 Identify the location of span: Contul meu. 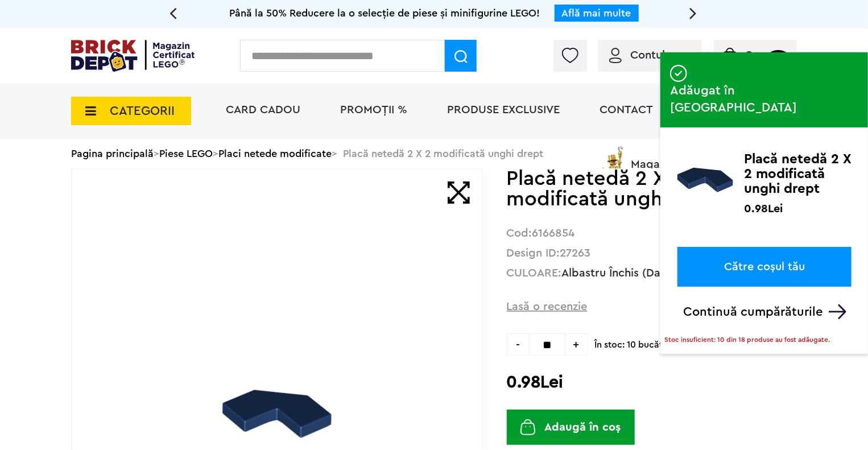
(660, 55).